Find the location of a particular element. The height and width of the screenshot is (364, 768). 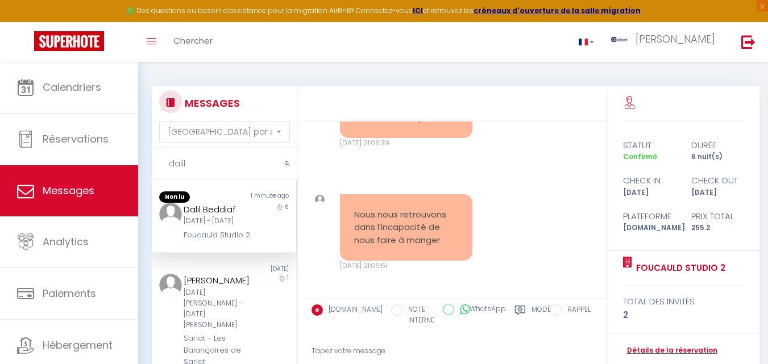

div: check in is located at coordinates (649, 181).